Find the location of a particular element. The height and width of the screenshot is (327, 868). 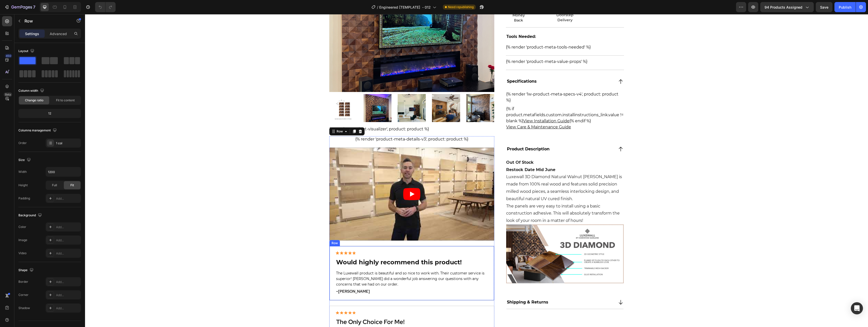

a: View Installation Guide is located at coordinates (461, 107).